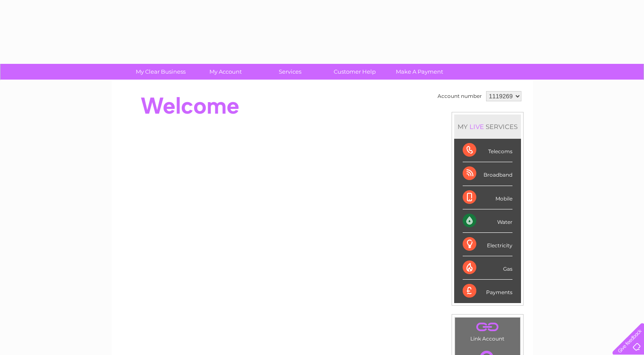  I want to click on a: Services, so click(290, 72).